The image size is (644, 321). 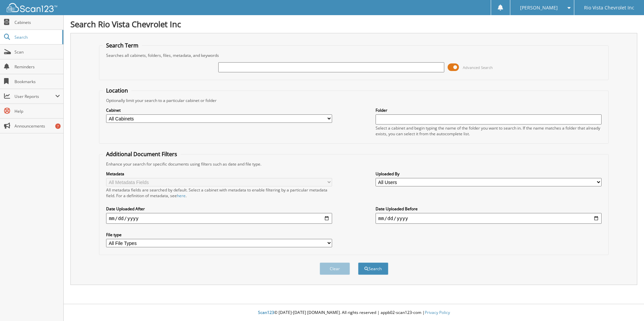 I want to click on button: Search, so click(x=373, y=269).